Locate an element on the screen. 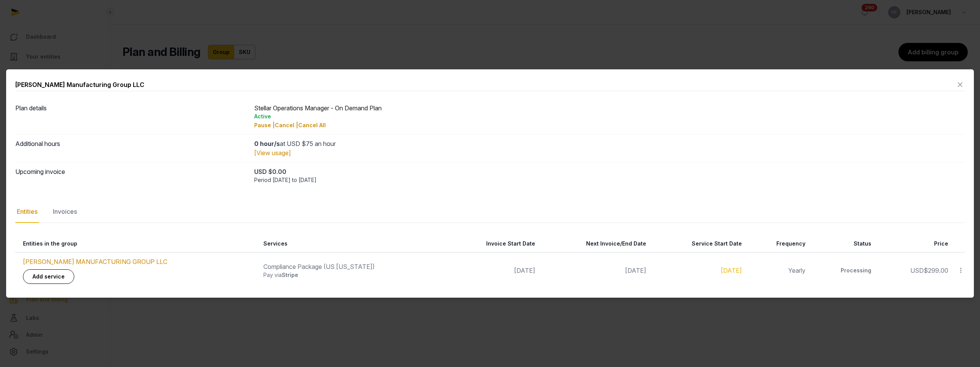 This screenshot has height=367, width=980. div: Entities is located at coordinates (27, 212).